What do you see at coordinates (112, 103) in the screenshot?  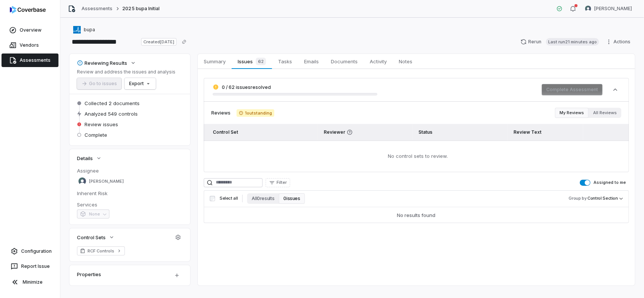 I see `span: Collected 2 documents` at bounding box center [112, 103].